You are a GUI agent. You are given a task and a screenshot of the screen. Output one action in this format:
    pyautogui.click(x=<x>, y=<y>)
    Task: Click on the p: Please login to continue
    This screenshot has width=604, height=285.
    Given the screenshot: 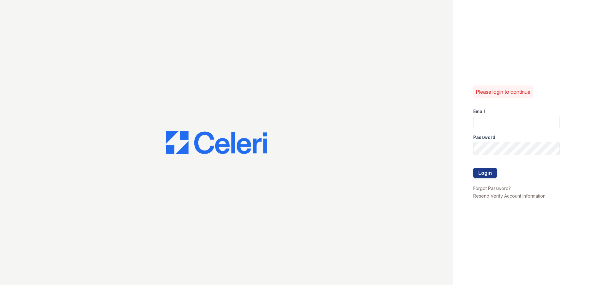 What is the action you would take?
    pyautogui.click(x=503, y=92)
    